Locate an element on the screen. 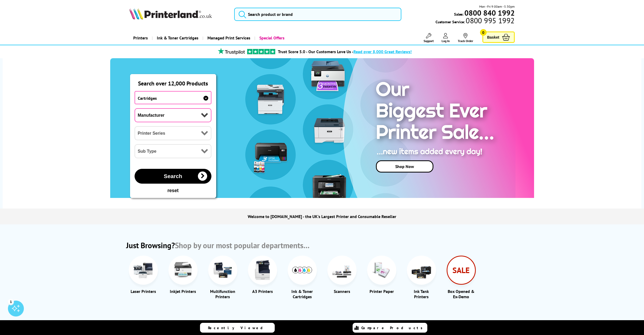 The width and height of the screenshot is (644, 335). span: Search is located at coordinates (173, 176).